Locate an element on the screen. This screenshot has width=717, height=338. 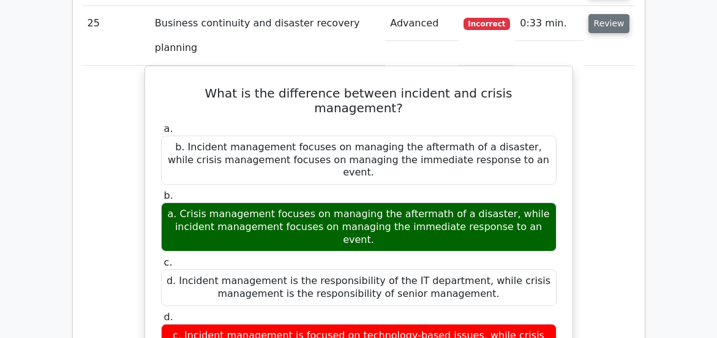
span: a. is located at coordinates (168, 128).